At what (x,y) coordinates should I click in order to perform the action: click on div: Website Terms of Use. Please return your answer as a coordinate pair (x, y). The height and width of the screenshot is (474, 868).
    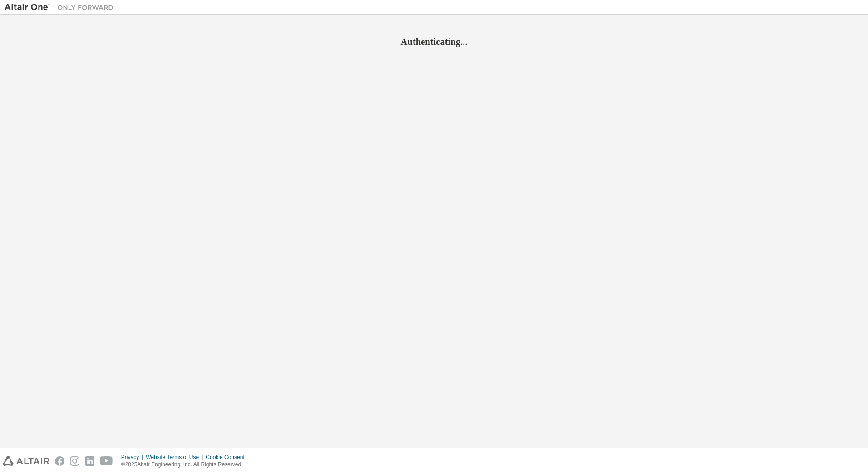
    Looking at the image, I should click on (176, 457).